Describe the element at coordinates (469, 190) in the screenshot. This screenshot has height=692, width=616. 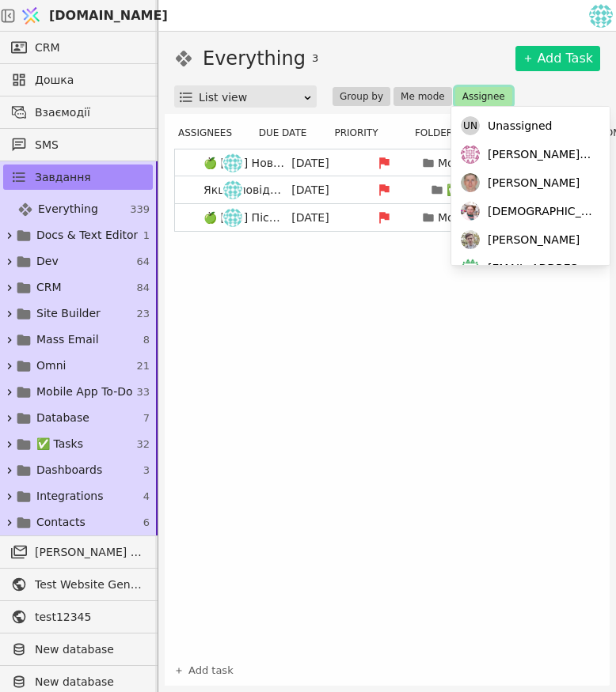
I see `p: ✅ Tasks` at that location.